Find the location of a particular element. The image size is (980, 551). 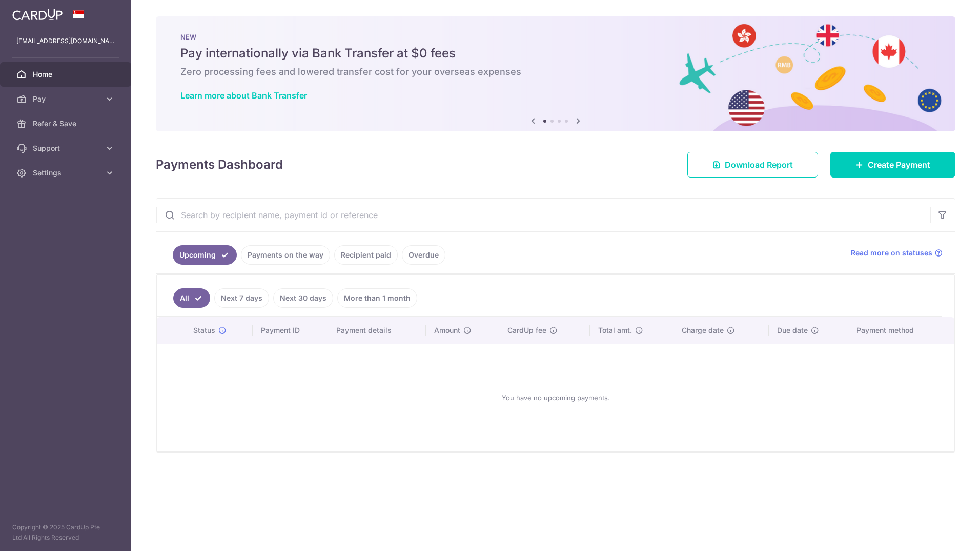

img: CardUp is located at coordinates (37, 15).